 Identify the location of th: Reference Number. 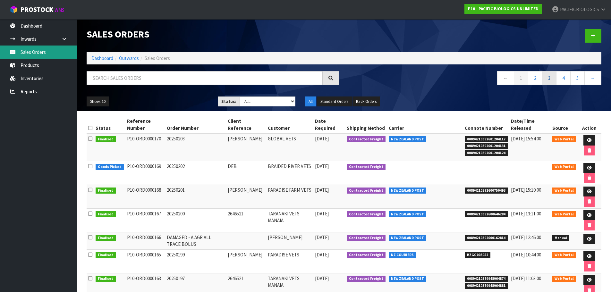
(145, 125).